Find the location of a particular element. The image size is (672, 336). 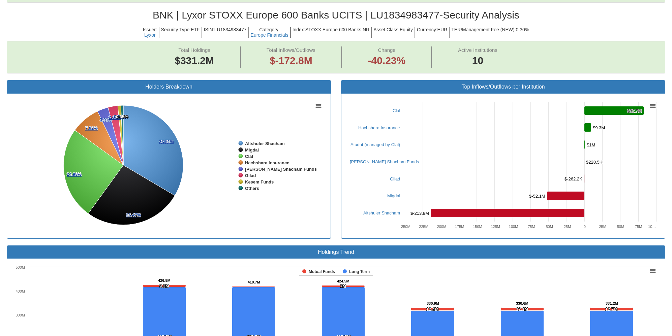

text: 300M is located at coordinates (20, 315).